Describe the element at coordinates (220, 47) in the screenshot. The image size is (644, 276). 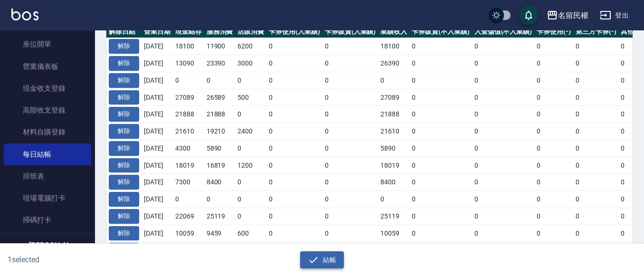
I see `td: 11900` at that location.